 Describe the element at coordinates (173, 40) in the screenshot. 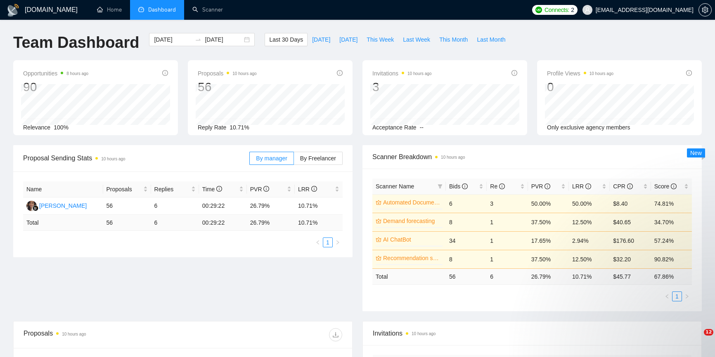

I see `input: Start date` at that location.